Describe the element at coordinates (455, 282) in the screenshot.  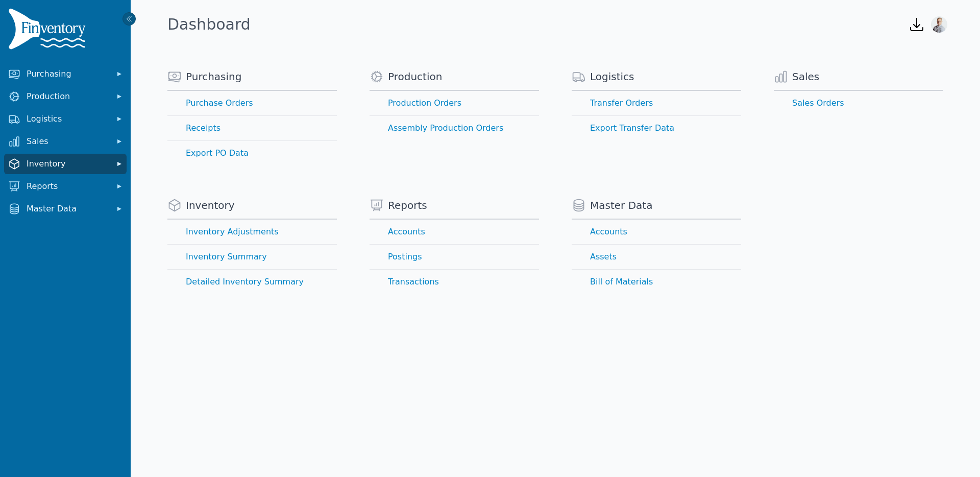
I see `a: Transactions` at that location.